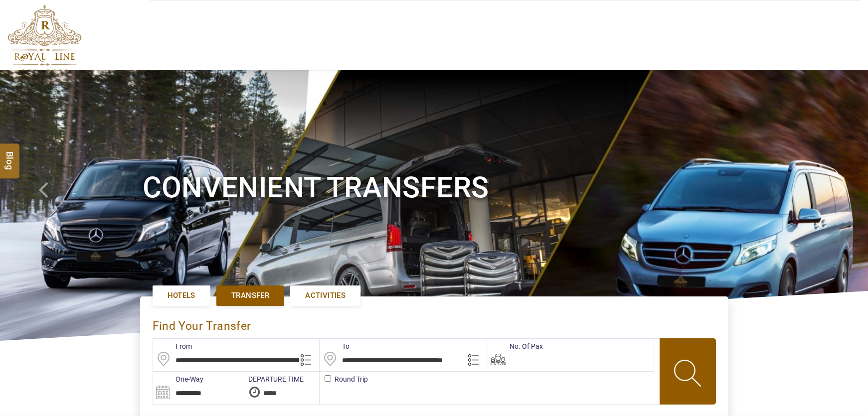 The image size is (868, 416). I want to click on label: To, so click(335, 347).